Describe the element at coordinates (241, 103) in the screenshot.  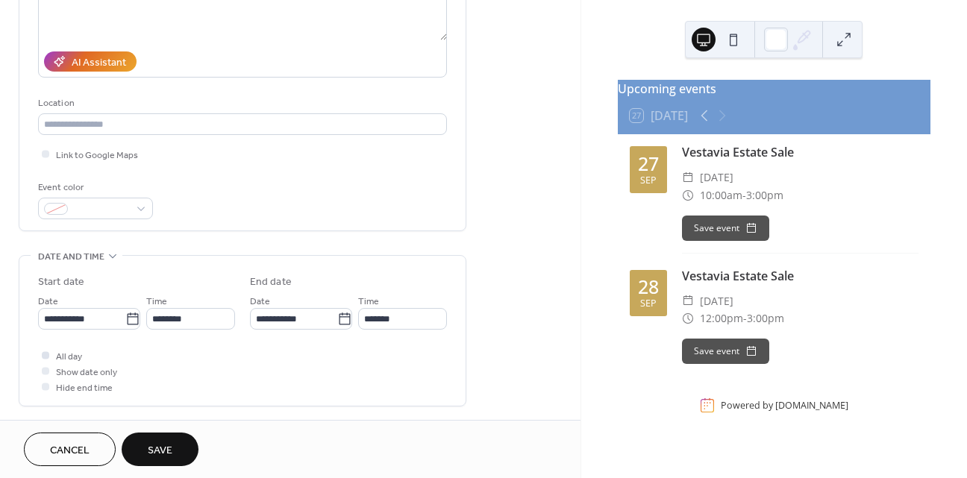
I see `div: Location` at that location.